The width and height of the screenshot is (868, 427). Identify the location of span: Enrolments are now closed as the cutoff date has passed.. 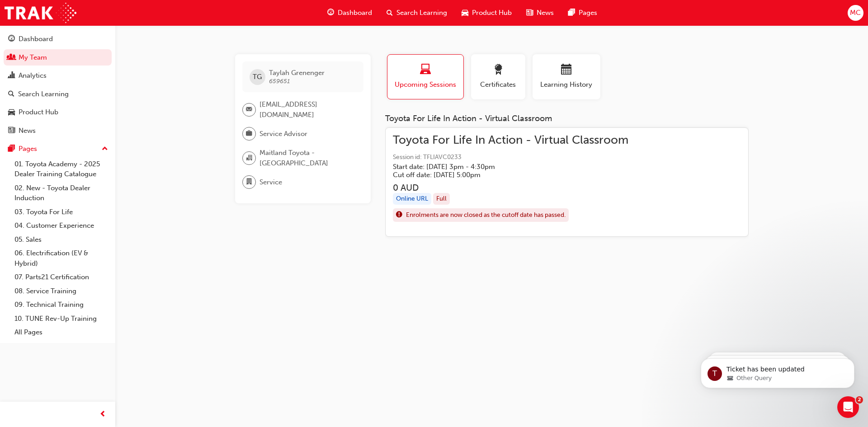
(485, 215).